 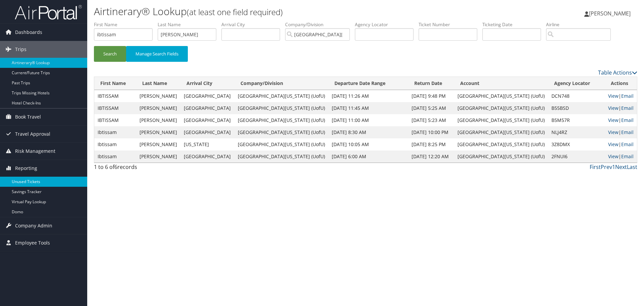 What do you see at coordinates (576, 156) in the screenshot?
I see `td: 2FNUI6` at bounding box center [576, 156].